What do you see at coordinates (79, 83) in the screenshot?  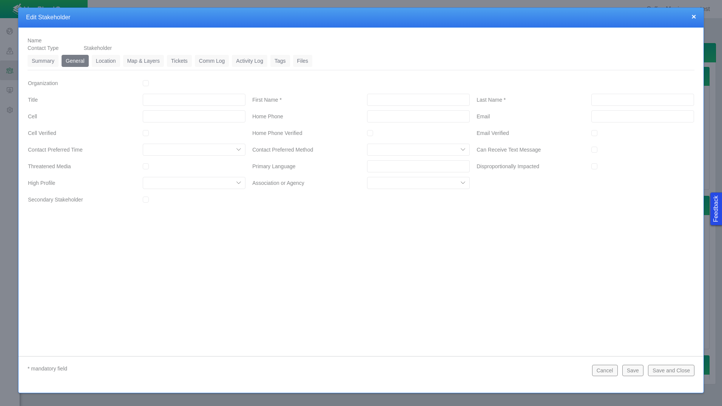 I see `label: Organization` at bounding box center [79, 83].